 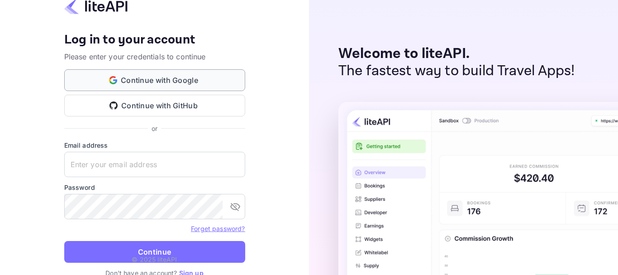 I want to click on input: Enter your email address, so click(x=155, y=164).